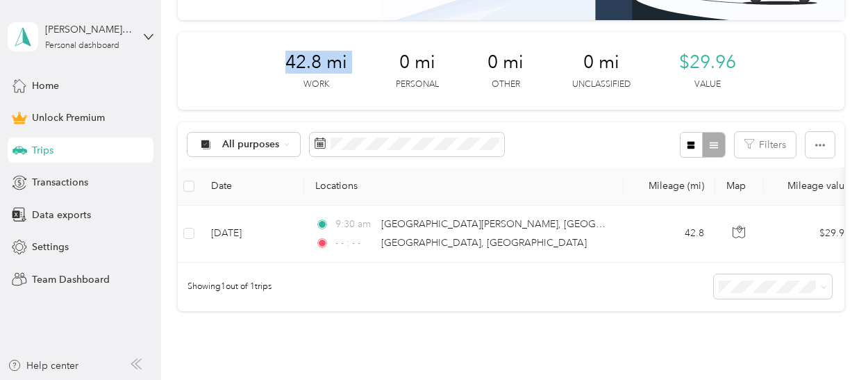 The width and height of the screenshot is (868, 380). Describe the element at coordinates (813, 234) in the screenshot. I see `td: $29.96` at that location.